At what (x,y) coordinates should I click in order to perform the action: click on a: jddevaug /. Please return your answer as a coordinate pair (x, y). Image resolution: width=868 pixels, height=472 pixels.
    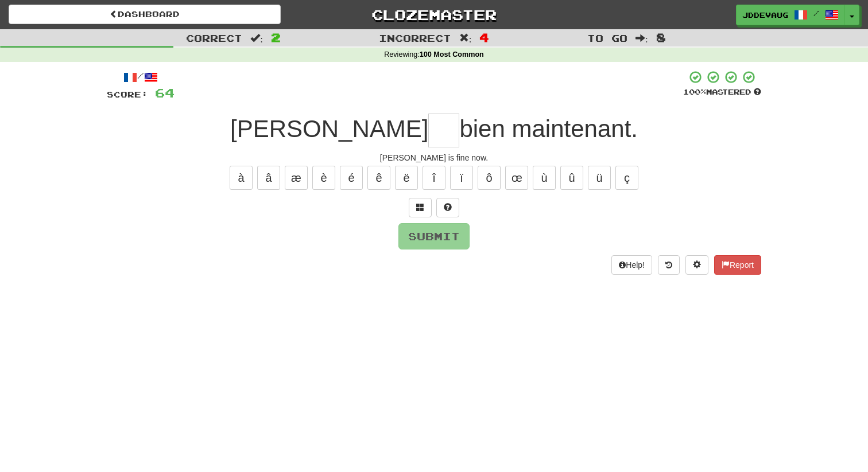
    Looking at the image, I should click on (790, 15).